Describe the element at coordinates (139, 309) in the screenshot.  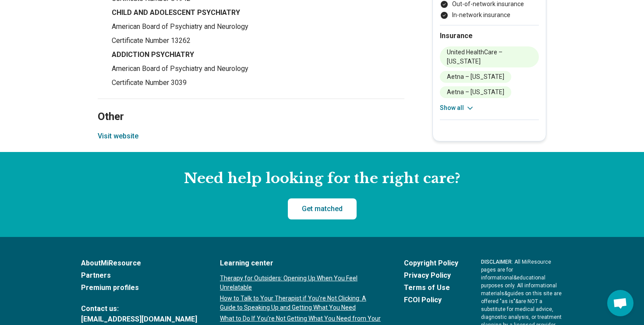
I see `span: Contact us:` at that location.